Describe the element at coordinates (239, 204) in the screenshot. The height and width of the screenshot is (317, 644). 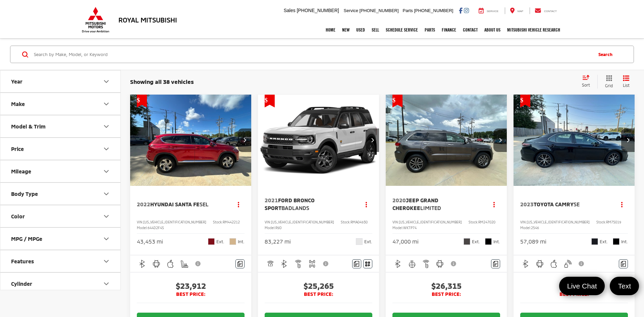
I see `span: dropdown dots` at that location.